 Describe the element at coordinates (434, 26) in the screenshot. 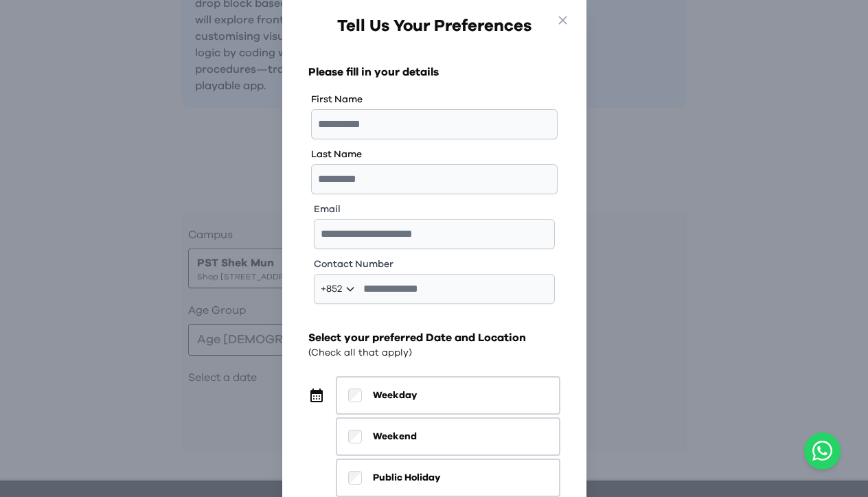

I see `h1: Tell Us Your Preferences` at that location.